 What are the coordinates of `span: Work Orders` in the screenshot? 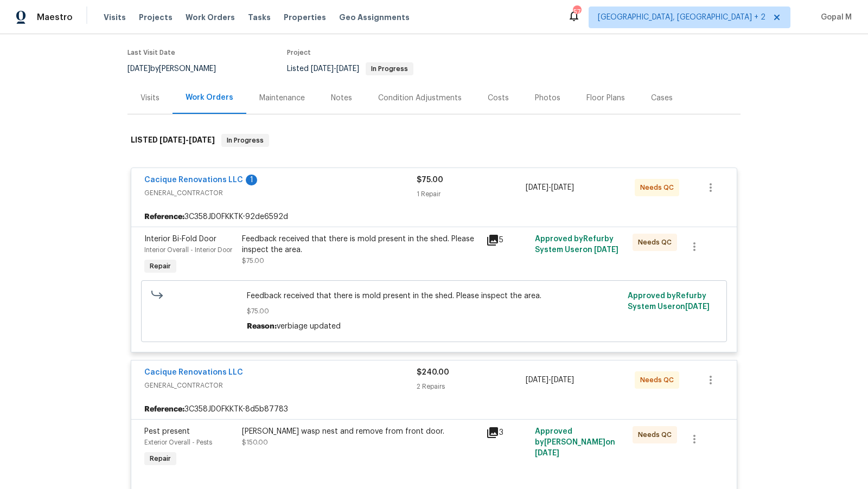 It's located at (210, 17).